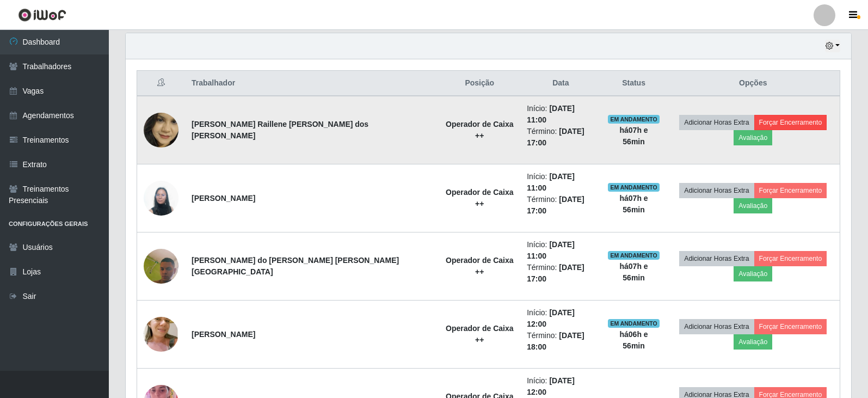 The height and width of the screenshot is (398, 868). Describe the element at coordinates (161, 130) in the screenshot. I see `img: 1756739196357.jpeg` at that location.